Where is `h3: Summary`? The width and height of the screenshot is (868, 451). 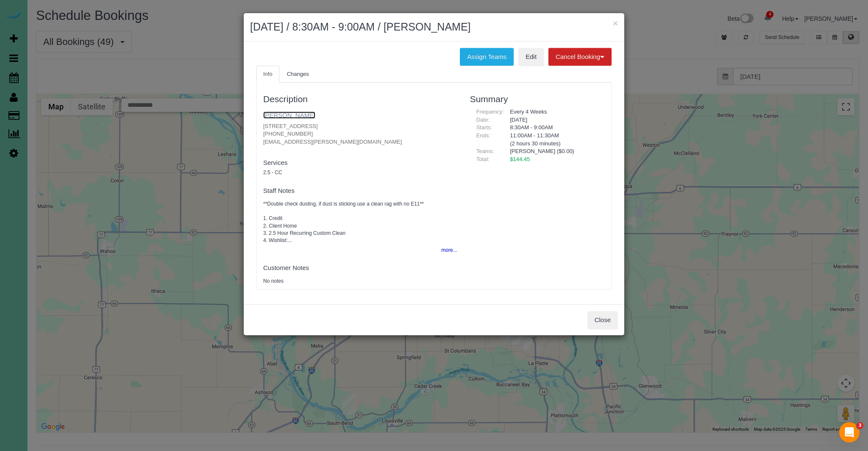 h3: Summary is located at coordinates (538, 99).